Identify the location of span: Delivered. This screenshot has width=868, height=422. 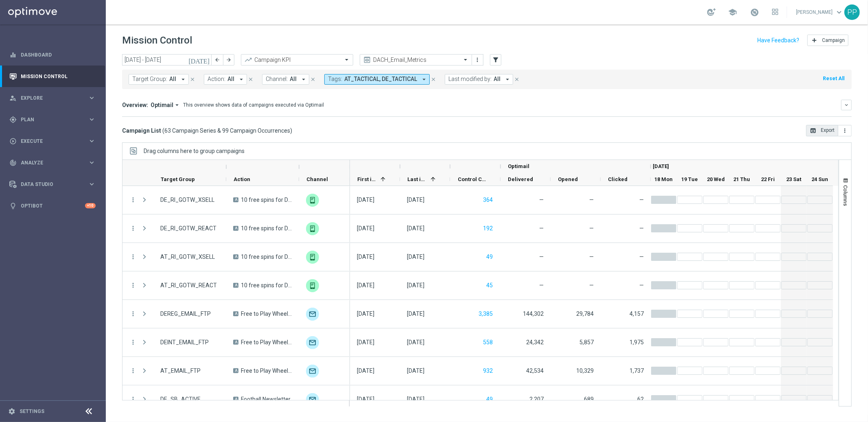
(521, 179).